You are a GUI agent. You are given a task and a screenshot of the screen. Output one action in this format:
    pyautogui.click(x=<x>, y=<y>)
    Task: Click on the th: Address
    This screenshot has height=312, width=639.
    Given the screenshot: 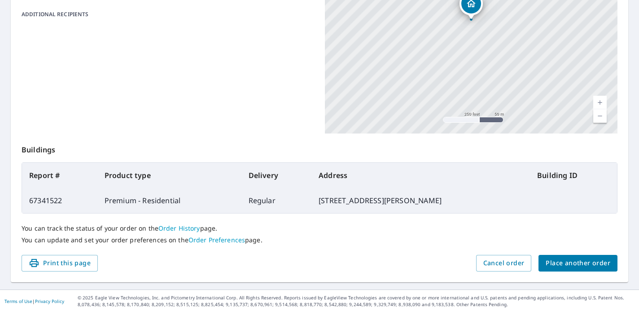 What is the action you would take?
    pyautogui.click(x=421, y=175)
    